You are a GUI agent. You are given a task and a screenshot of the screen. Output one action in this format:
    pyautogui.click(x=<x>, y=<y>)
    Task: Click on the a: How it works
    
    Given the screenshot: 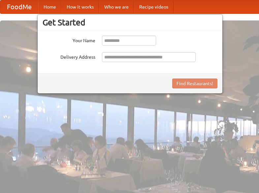 What is the action you would take?
    pyautogui.click(x=80, y=7)
    